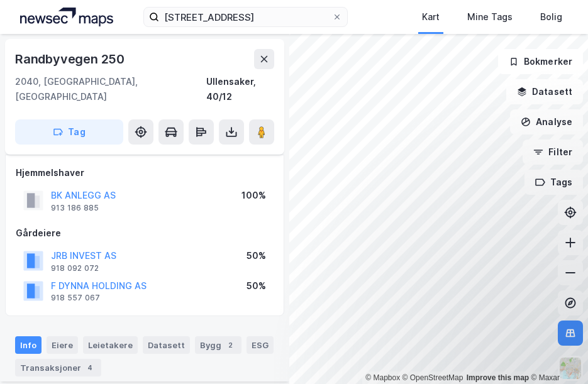  I want to click on div: Bolig, so click(551, 17).